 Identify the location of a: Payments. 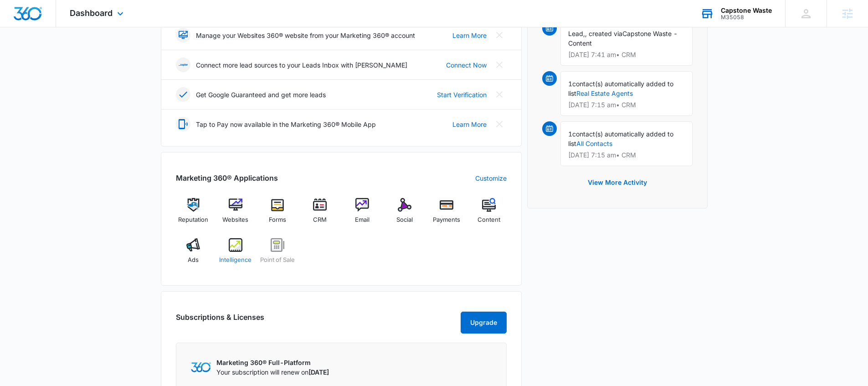
(447, 215).